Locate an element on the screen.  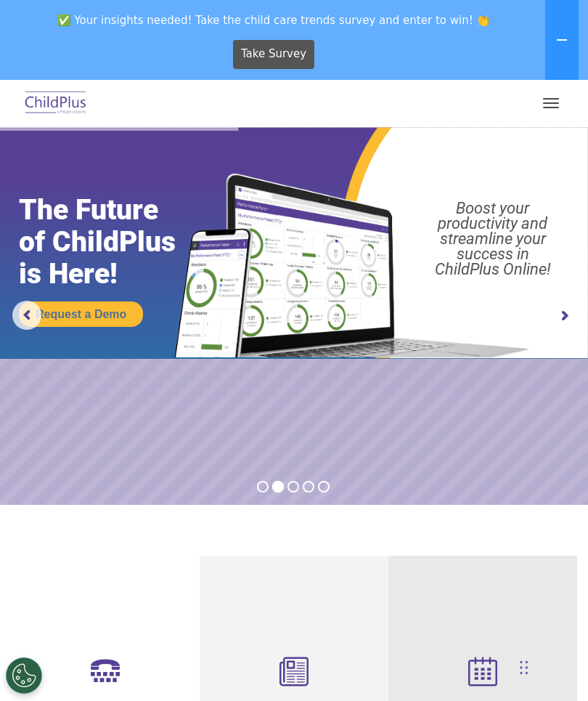
a: Request a Demo is located at coordinates (80, 314).